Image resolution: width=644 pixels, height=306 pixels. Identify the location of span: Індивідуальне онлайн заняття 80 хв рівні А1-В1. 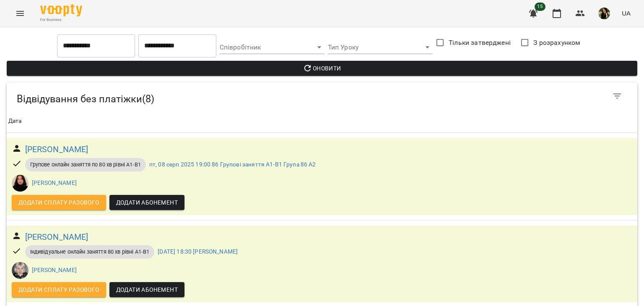
(90, 252).